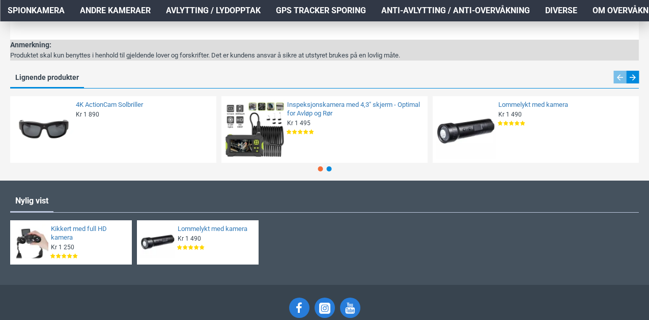 The image size is (649, 320). I want to click on span: Diverse, so click(561, 11).